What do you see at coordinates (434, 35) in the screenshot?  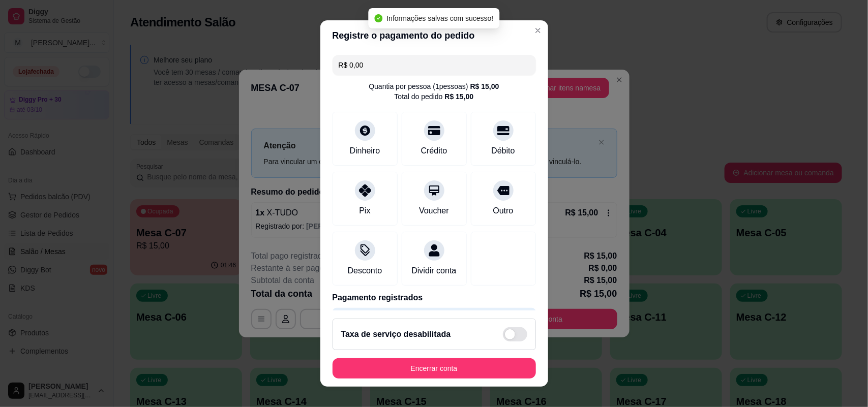 I see `header: Registre o pagamento do pedido` at bounding box center [434, 35].